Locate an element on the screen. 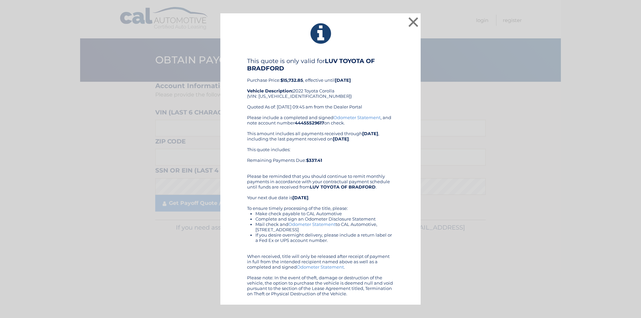  strong: Vehicle Description: is located at coordinates (270, 91).